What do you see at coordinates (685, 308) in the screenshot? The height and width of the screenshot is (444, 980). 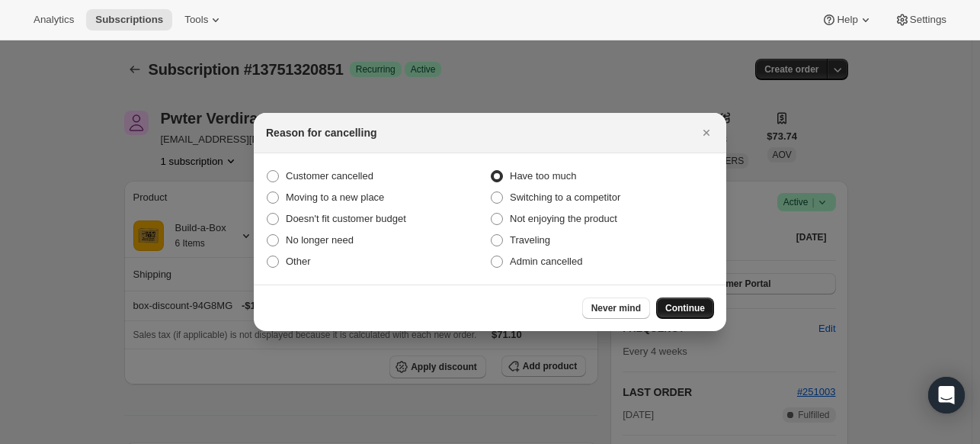 I see `button: Continue` at bounding box center [685, 308].